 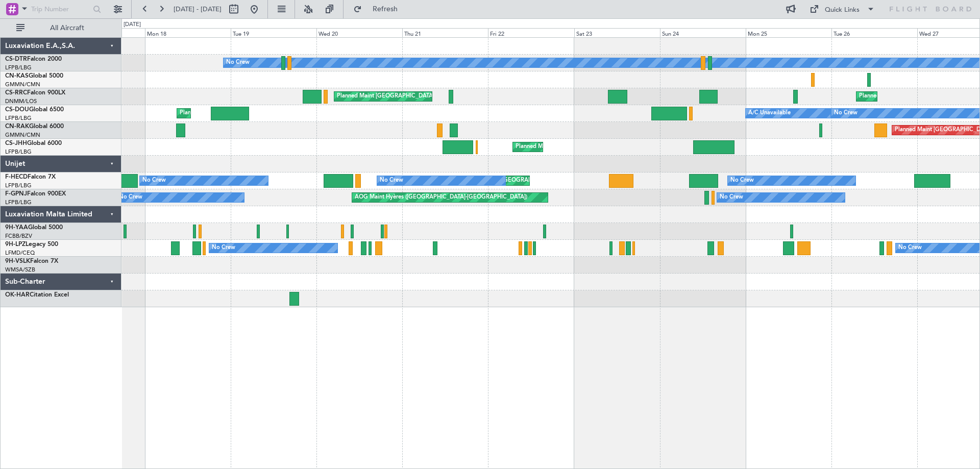 I want to click on span: OK-HAR, so click(x=17, y=295).